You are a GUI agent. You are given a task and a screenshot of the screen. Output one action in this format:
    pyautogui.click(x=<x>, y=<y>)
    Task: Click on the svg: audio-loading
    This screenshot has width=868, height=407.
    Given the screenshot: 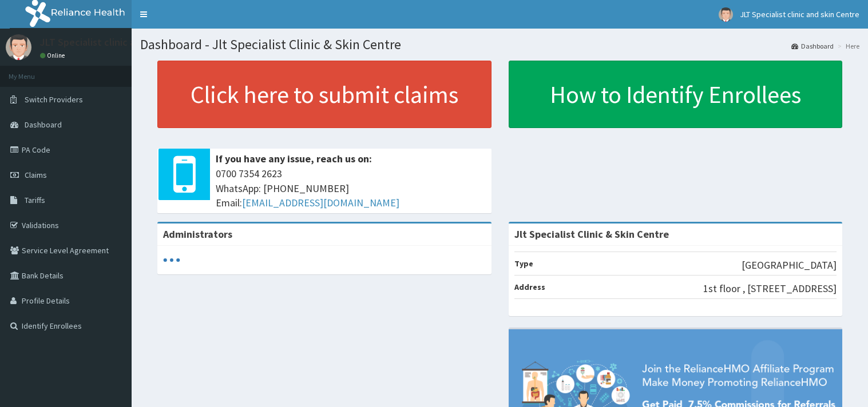 What is the action you would take?
    pyautogui.click(x=171, y=260)
    